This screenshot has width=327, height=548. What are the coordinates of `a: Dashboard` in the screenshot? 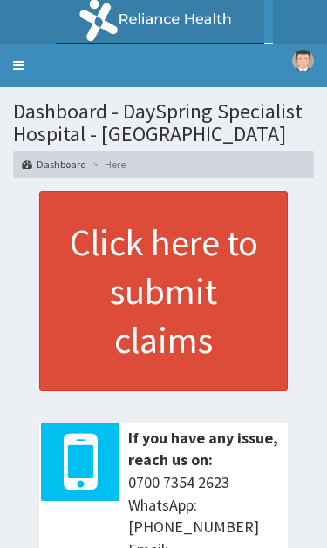 It's located at (54, 164).